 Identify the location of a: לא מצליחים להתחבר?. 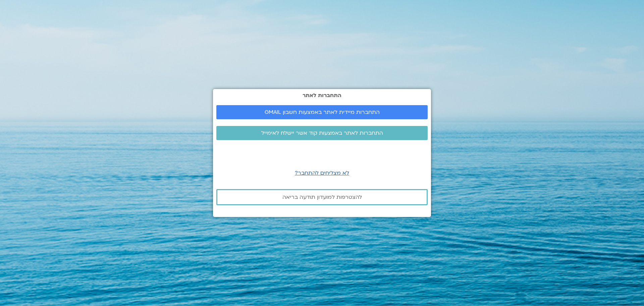
(322, 173).